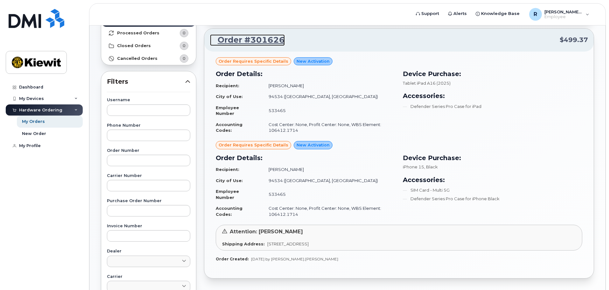  I want to click on a: Knowledge Base, so click(497, 14).